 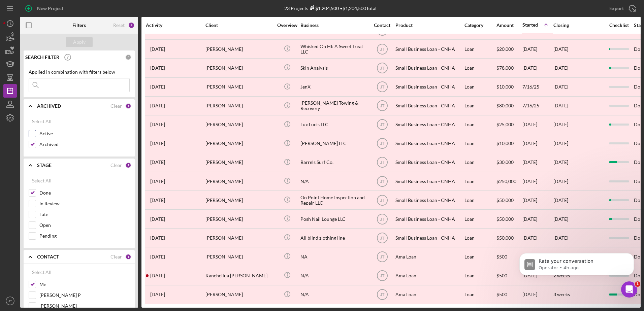 What do you see at coordinates (158, 219) in the screenshot?
I see `time: 2025-07-28 08:07` at bounding box center [158, 219].